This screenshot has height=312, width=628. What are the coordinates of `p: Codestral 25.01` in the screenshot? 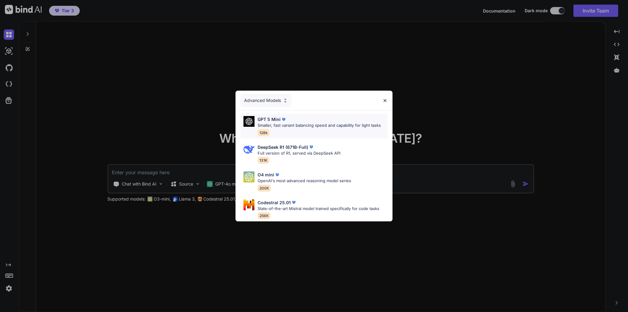 It's located at (274, 203).